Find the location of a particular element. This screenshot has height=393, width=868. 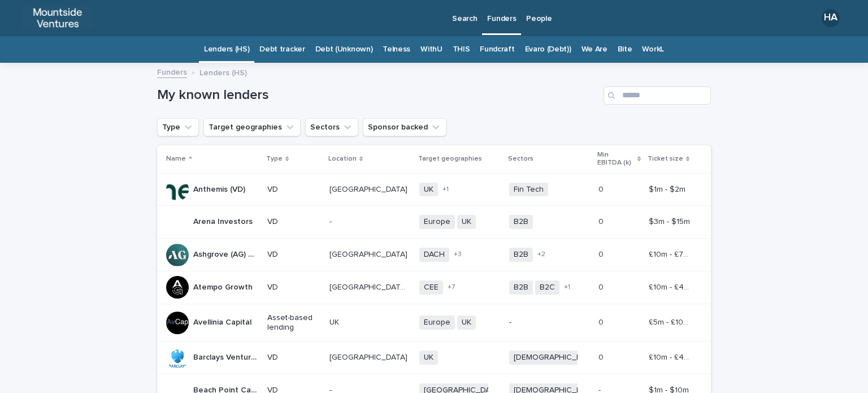

a: Debt (Unknown) is located at coordinates (344, 49).